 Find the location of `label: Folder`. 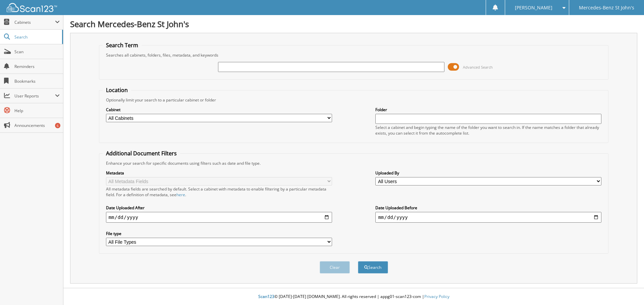

label: Folder is located at coordinates (488, 109).